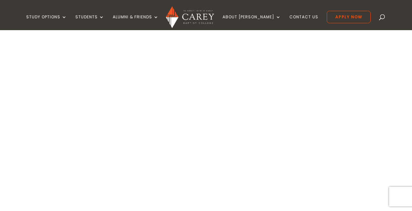 This screenshot has width=412, height=211. Describe the element at coordinates (206, 165) in the screenshot. I see `p: by | | , |` at that location.